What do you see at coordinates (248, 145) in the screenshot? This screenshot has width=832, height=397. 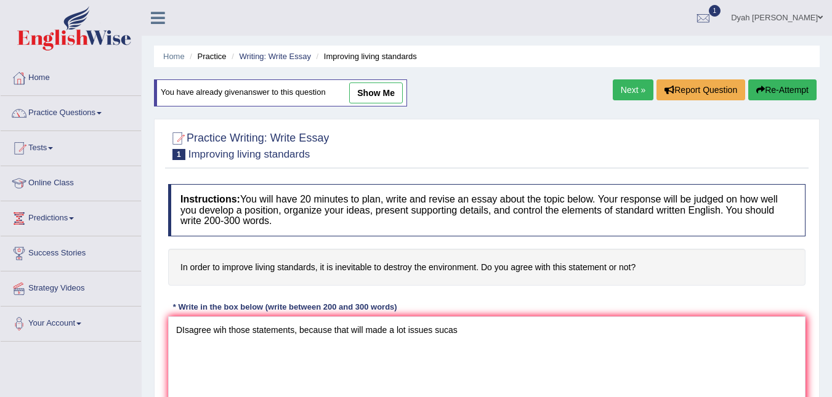 I see `h2: Practice Writing: Write Essay` at bounding box center [248, 145].